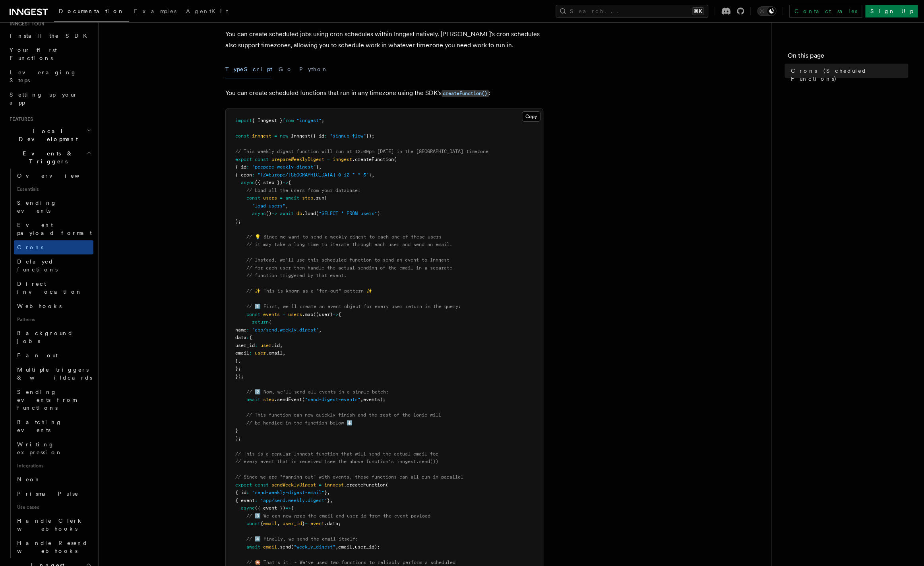 The height and width of the screenshot is (566, 924). Describe the element at coordinates (26, 24) in the screenshot. I see `span: Inngest tour` at that location.